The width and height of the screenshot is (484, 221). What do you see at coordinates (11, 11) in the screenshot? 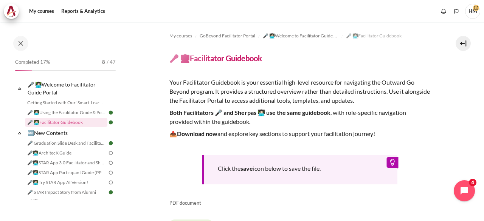
I see `img: Architeck` at bounding box center [11, 11].